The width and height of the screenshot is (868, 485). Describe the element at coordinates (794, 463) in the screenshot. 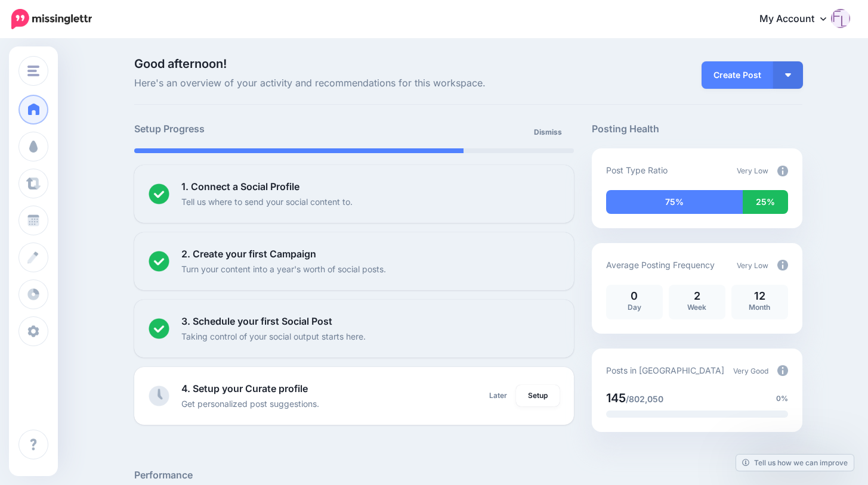

I see `a: Tell us how we can improve` at that location.